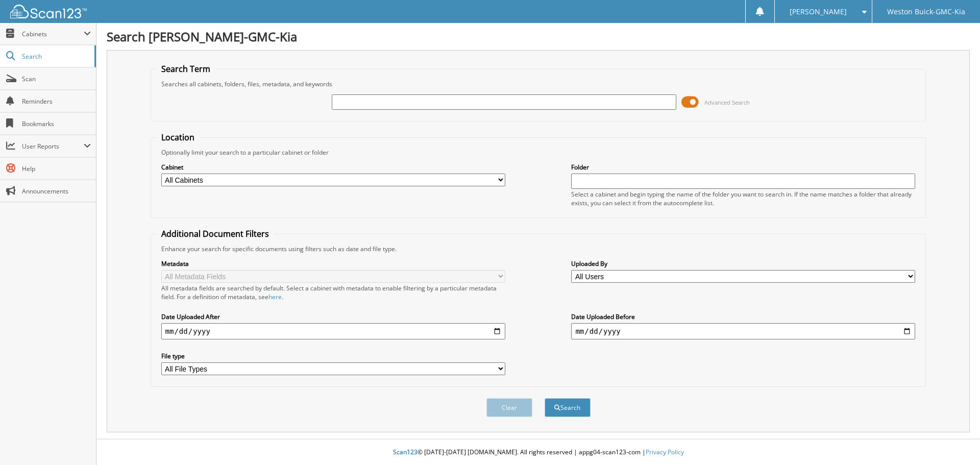 The width and height of the screenshot is (980, 465). Describe the element at coordinates (744, 331) in the screenshot. I see `input: end` at that location.